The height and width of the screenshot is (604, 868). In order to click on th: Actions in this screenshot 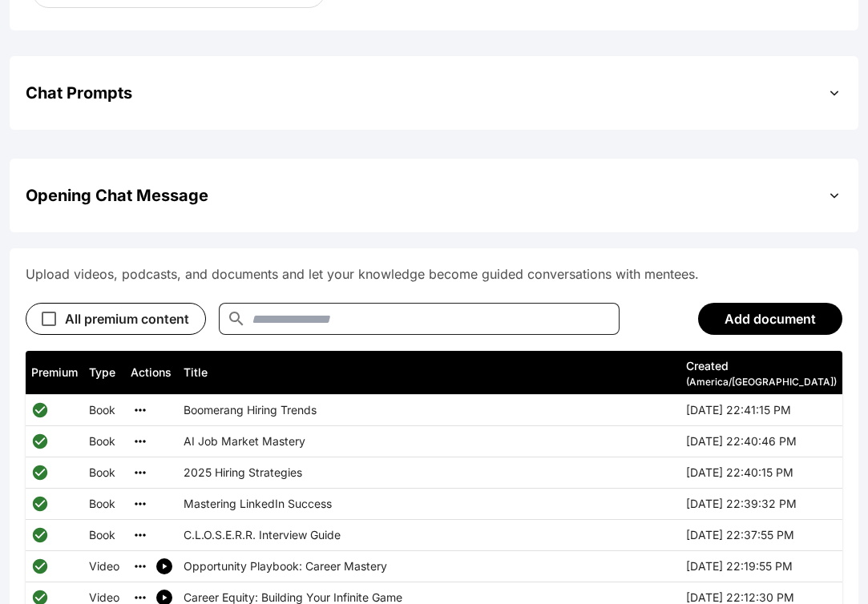, I will do `click(152, 373)`.